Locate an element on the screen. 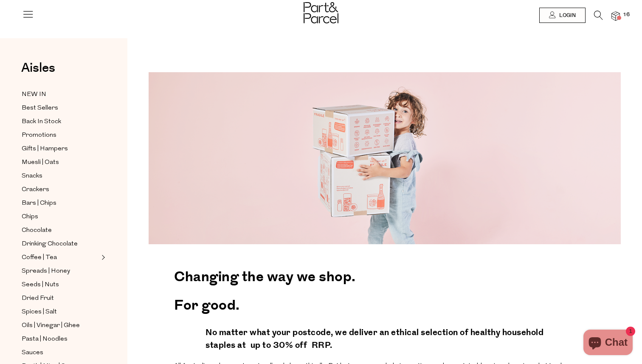  span: Muesli | Oats is located at coordinates (41, 163).